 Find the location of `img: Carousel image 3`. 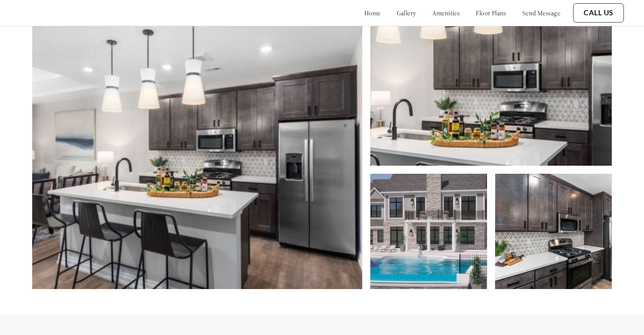

img: Carousel image 3 is located at coordinates (429, 231).